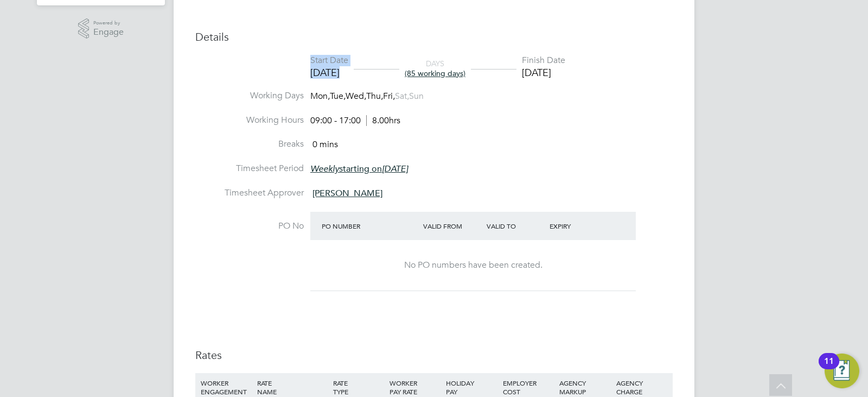  I want to click on em: Weekly, so click(325, 169).